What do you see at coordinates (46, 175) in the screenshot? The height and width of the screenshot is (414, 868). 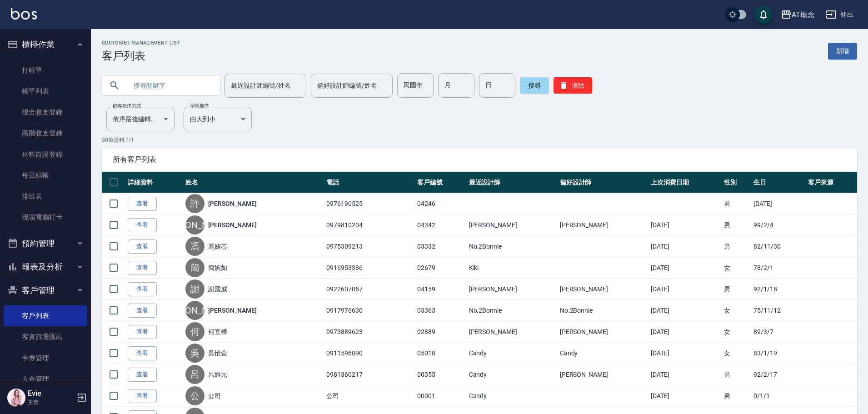 I see `a: 每日結帳` at bounding box center [46, 175].